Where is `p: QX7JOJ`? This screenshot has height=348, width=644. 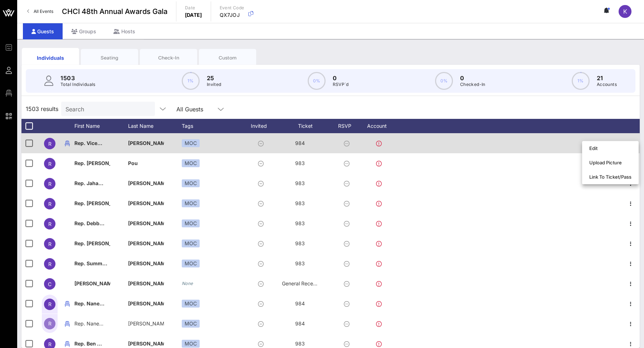 p: QX7JOJ is located at coordinates (232, 15).